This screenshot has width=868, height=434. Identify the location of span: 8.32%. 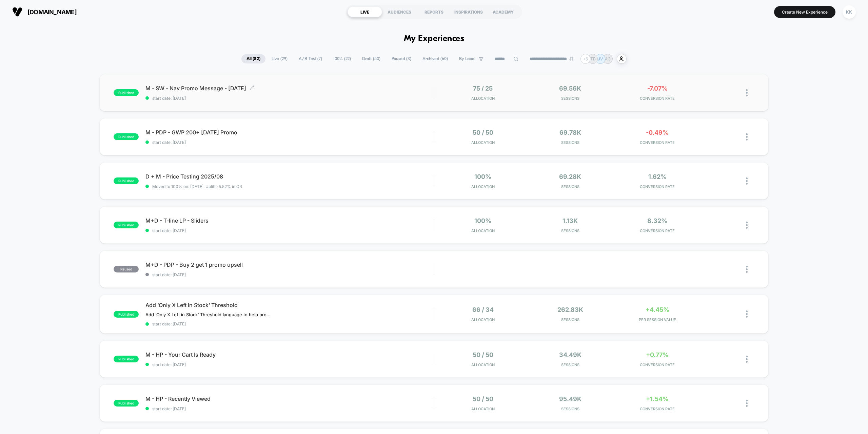
(657, 220).